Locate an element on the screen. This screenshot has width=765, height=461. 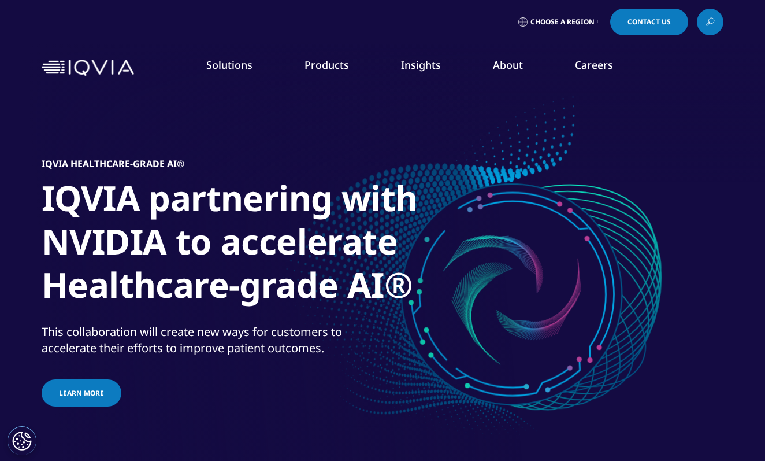
a: Learn more is located at coordinates (81, 392).